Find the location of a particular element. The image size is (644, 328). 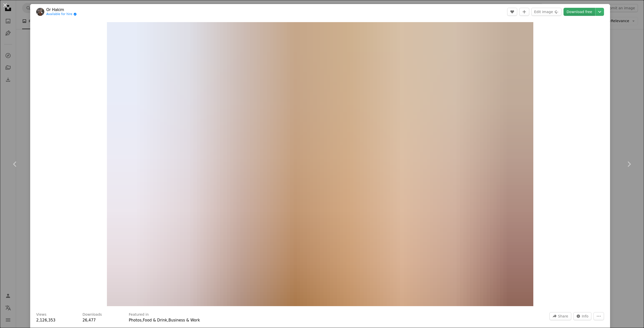

a: Next is located at coordinates (629, 164).